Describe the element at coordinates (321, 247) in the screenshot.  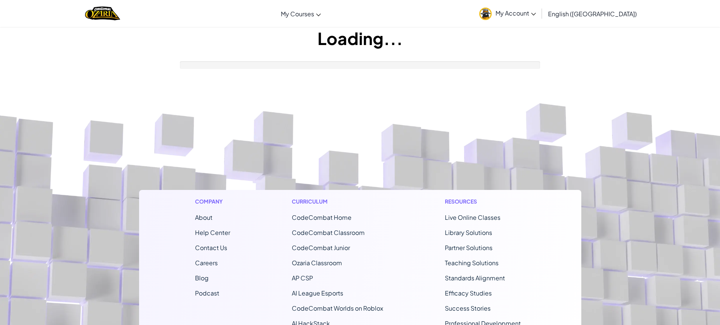
I see `a: CodeCombat Junior` at that location.